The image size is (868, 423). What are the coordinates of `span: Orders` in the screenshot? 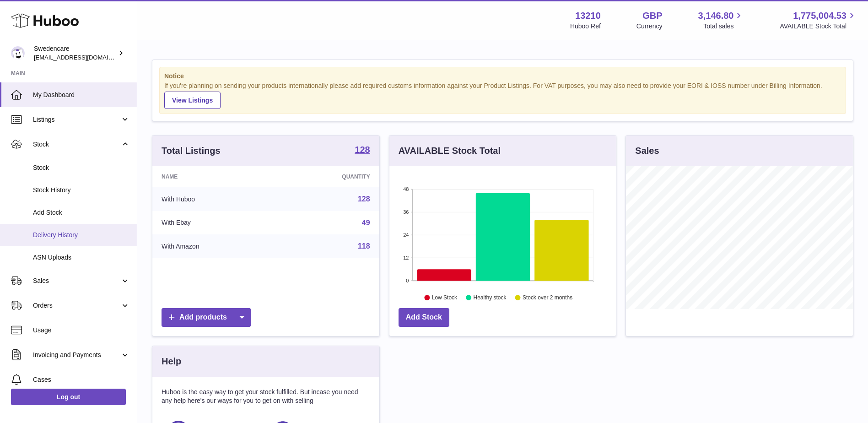 It's located at (77, 305).